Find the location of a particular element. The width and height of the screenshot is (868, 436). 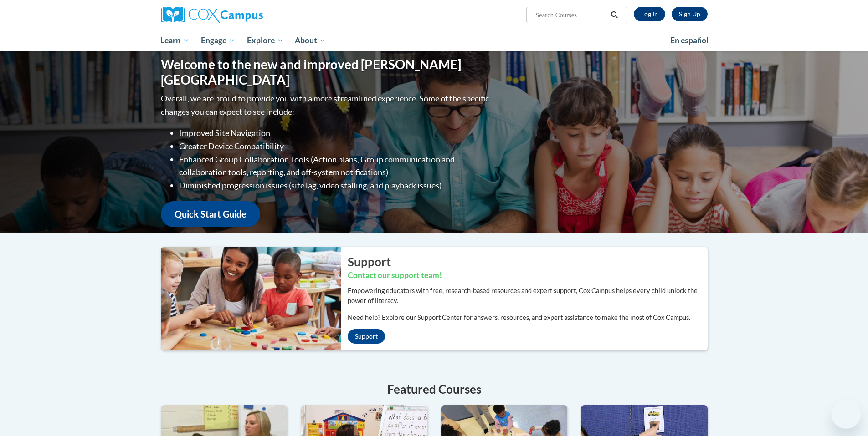

a: Explore is located at coordinates (265, 41).